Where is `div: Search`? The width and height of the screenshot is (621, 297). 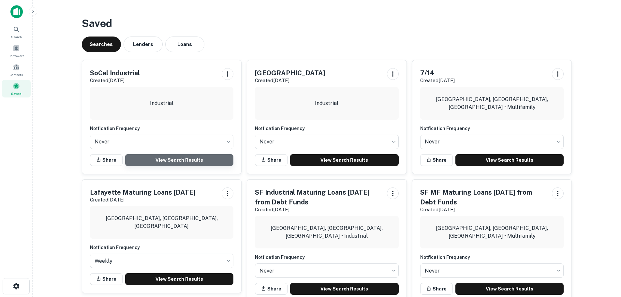 div: Search is located at coordinates (16, 32).